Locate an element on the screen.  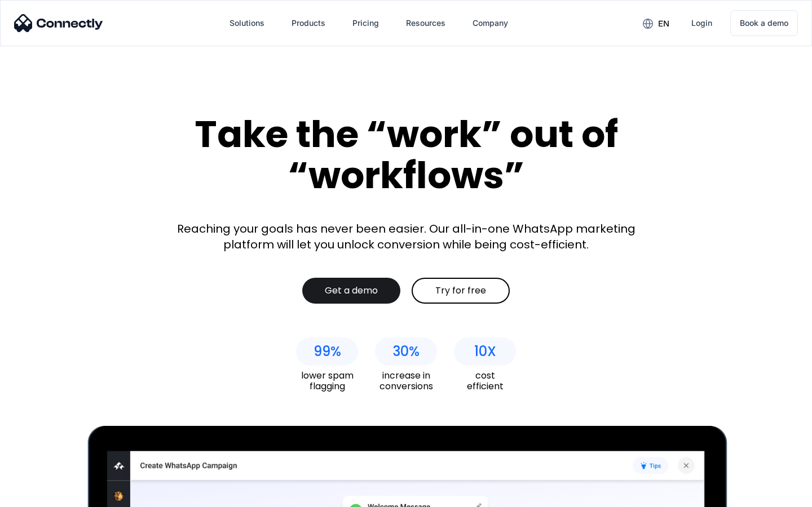
div: Login is located at coordinates (702, 23).